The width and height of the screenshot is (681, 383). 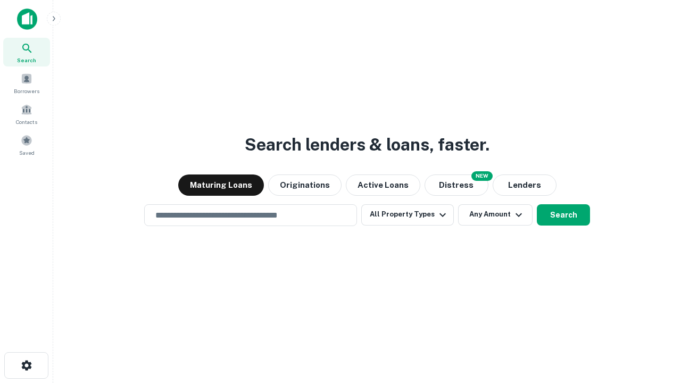 What do you see at coordinates (27, 83) in the screenshot?
I see `a: Borrowers` at bounding box center [27, 83].